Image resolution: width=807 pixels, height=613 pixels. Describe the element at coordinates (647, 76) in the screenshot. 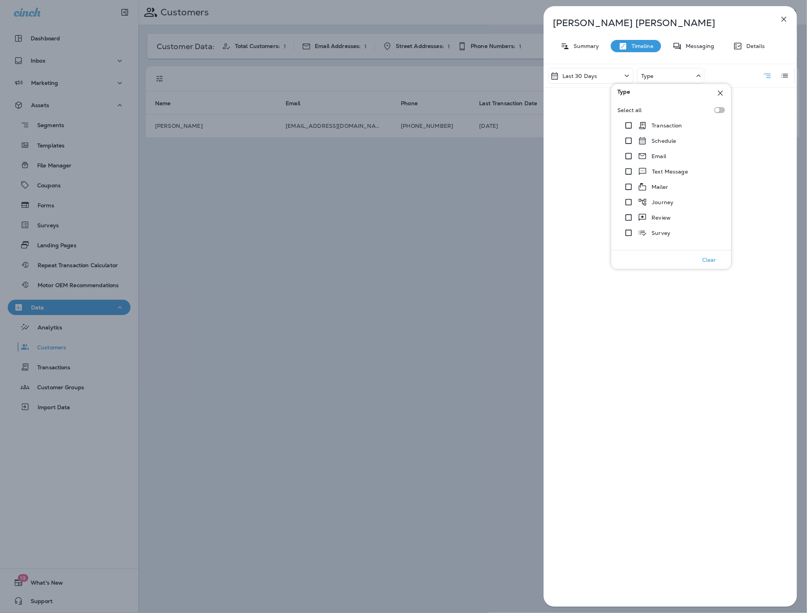

I see `p: Type` at that location.